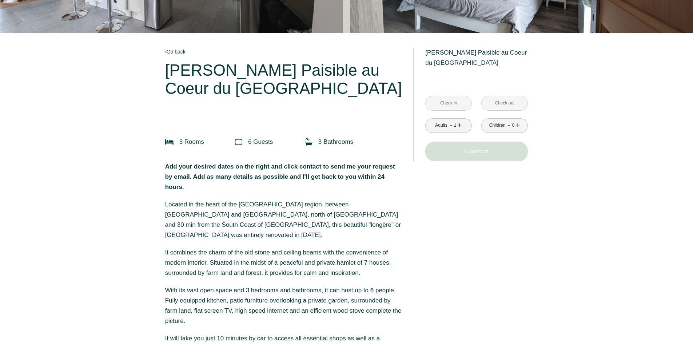 Image resolution: width=693 pixels, height=344 pixels. Describe the element at coordinates (280, 176) in the screenshot. I see `strong: Add your desired dates on the right and click contact to send me your request by email. Add as ma...` at that location.